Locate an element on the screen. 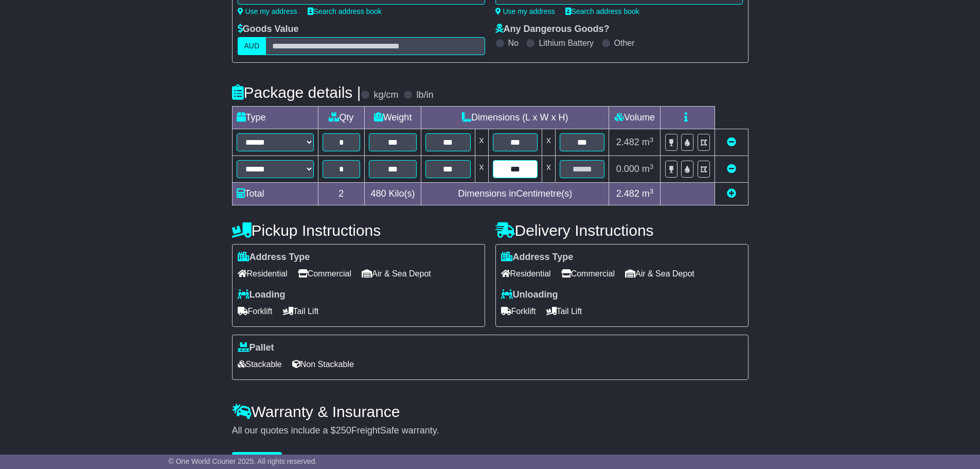 The height and width of the screenshot is (469, 980). span: 480 is located at coordinates (379, 193).